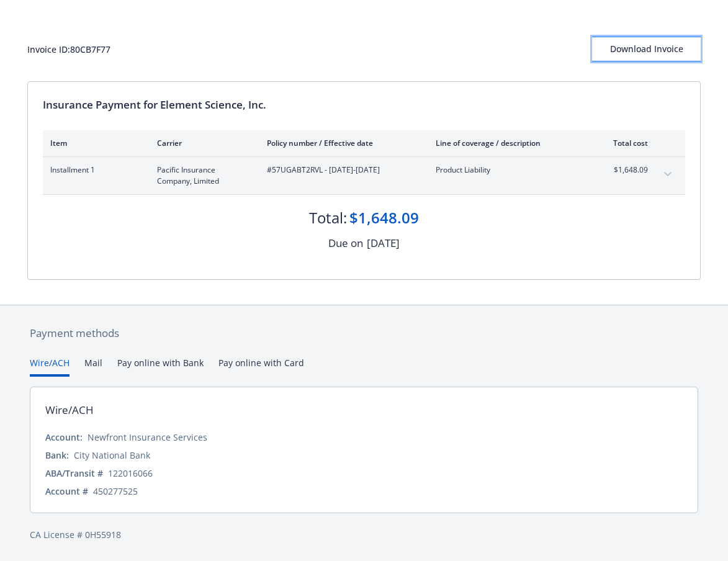  Describe the element at coordinates (364, 105) in the screenshot. I see `div: Insurance Payment for Element Science, Inc.` at that location.